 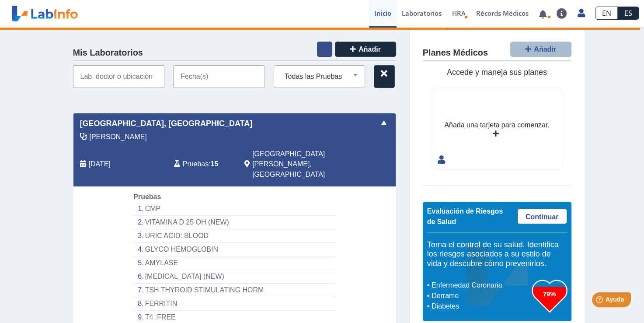 I want to click on li: URIC ACID: BLOOD, so click(x=234, y=236).